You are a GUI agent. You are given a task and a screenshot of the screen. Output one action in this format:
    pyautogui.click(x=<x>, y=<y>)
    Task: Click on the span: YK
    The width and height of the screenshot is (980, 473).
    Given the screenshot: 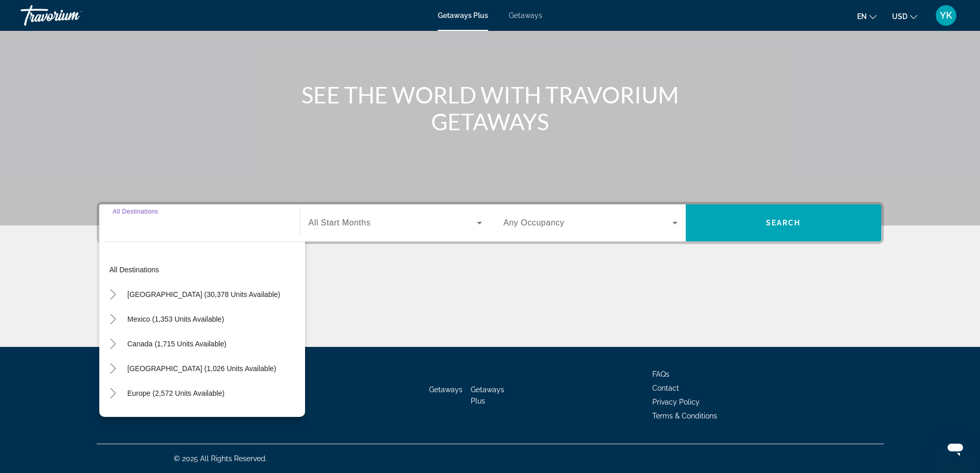 What is the action you would take?
    pyautogui.click(x=946, y=16)
    